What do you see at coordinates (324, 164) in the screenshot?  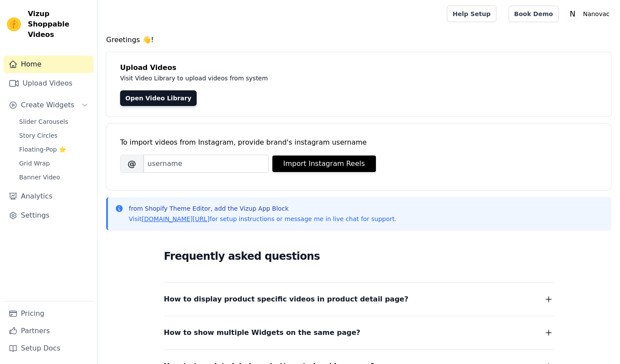 I see `button: Import Instagram Reels` at bounding box center [324, 164].